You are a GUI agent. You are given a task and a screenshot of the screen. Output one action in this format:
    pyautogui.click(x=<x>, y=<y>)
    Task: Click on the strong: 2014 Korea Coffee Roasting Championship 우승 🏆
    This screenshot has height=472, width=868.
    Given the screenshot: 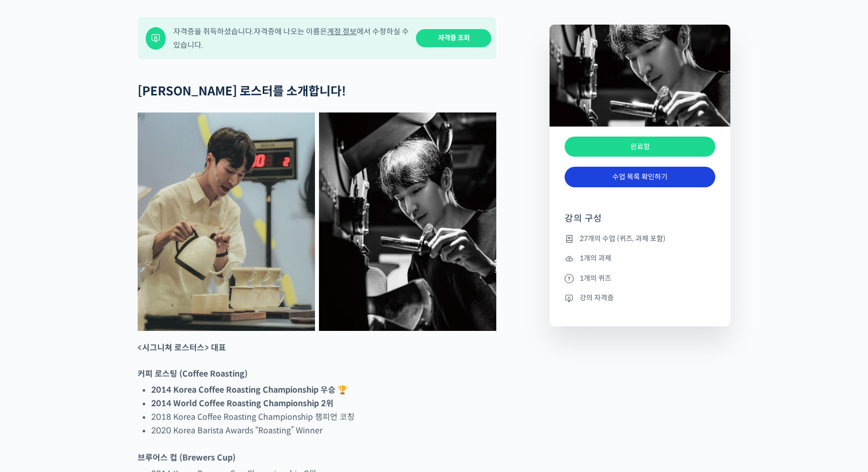 What is the action you would take?
    pyautogui.click(x=249, y=390)
    